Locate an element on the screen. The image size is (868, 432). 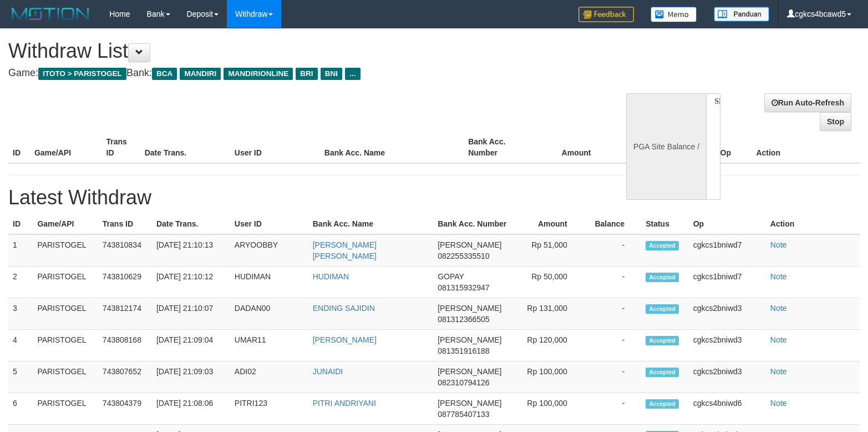
img: Feedback.jpg is located at coordinates (606, 15).